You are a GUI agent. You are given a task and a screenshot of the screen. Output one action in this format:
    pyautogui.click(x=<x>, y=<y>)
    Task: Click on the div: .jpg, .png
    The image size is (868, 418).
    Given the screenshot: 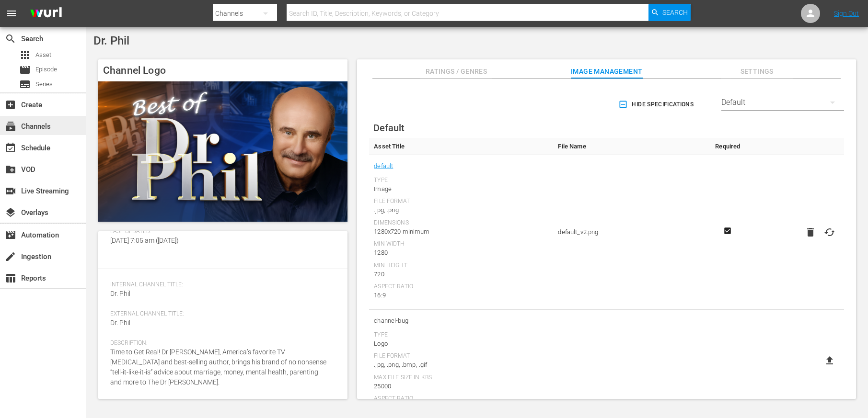 What is the action you would take?
    pyautogui.click(x=461, y=210)
    